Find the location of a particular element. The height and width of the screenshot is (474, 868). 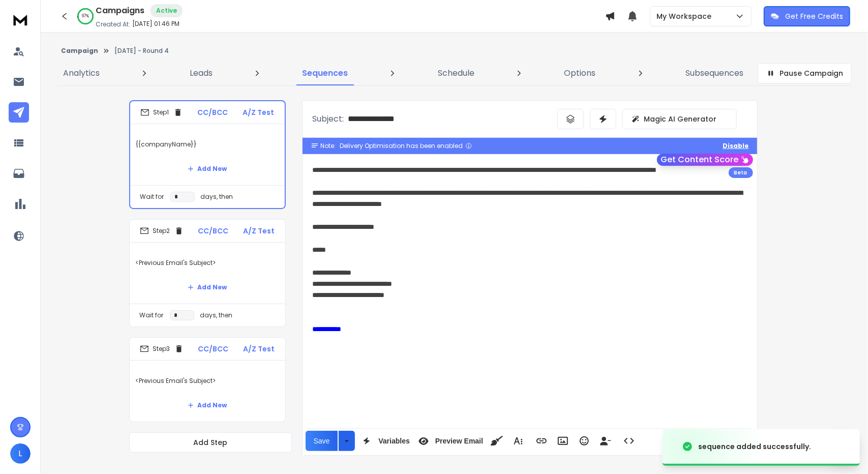

p: My Workspace is located at coordinates (686, 16).